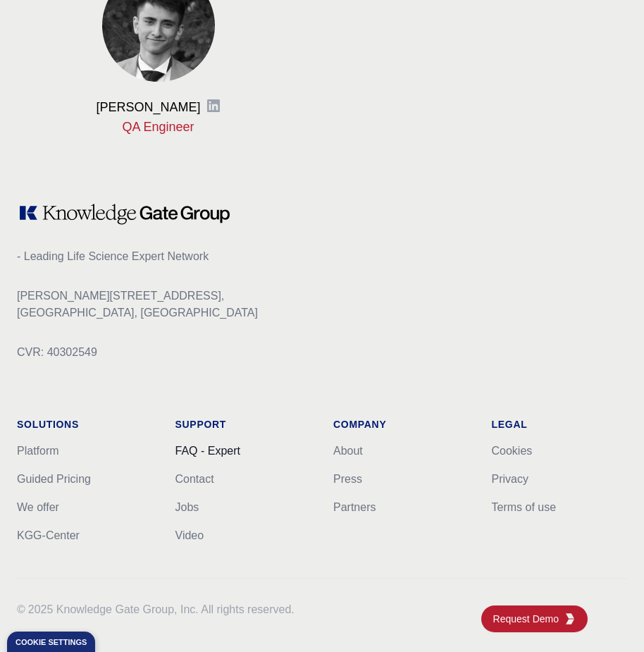 The width and height of the screenshot is (644, 652). I want to click on p: CVR: 40302549, so click(322, 352).